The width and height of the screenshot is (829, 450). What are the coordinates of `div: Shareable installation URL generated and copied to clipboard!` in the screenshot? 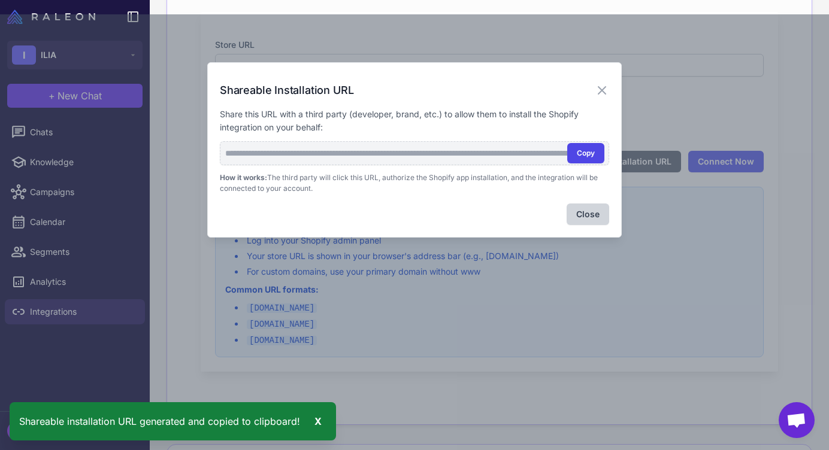 It's located at (172, 421).